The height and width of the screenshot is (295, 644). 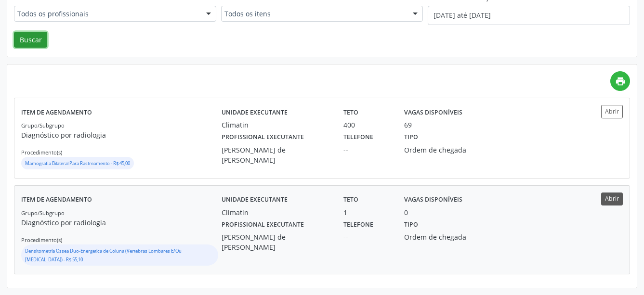 What do you see at coordinates (367, 125) in the screenshot?
I see `div: 400` at bounding box center [367, 125].